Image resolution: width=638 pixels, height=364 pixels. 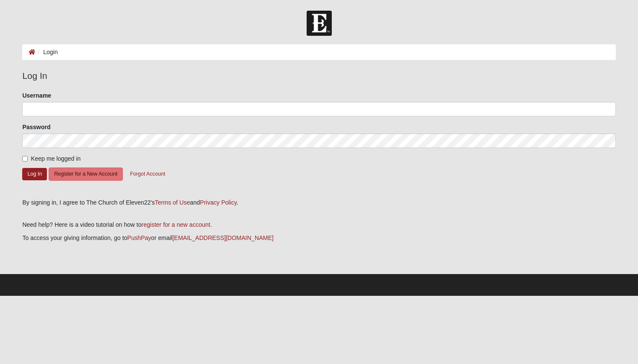 I want to click on button: Forgot Account, so click(x=148, y=174).